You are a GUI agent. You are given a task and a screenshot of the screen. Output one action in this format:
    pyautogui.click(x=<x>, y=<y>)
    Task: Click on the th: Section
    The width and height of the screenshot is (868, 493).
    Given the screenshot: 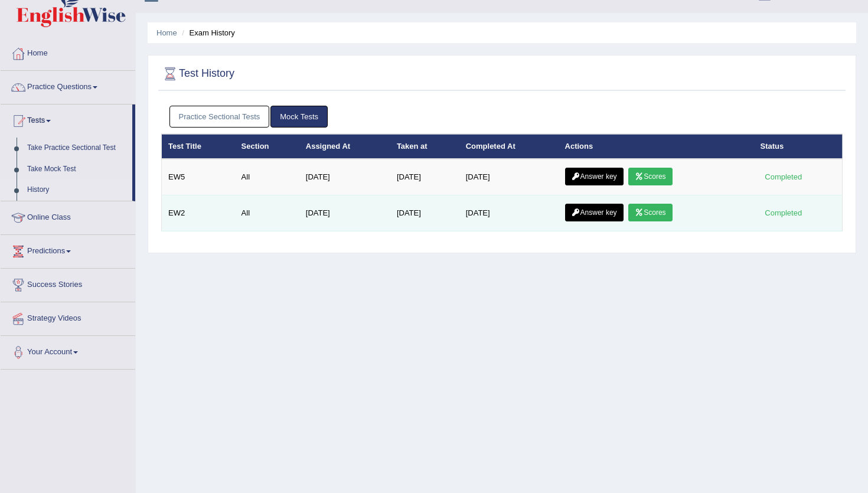 What is the action you would take?
    pyautogui.click(x=267, y=146)
    